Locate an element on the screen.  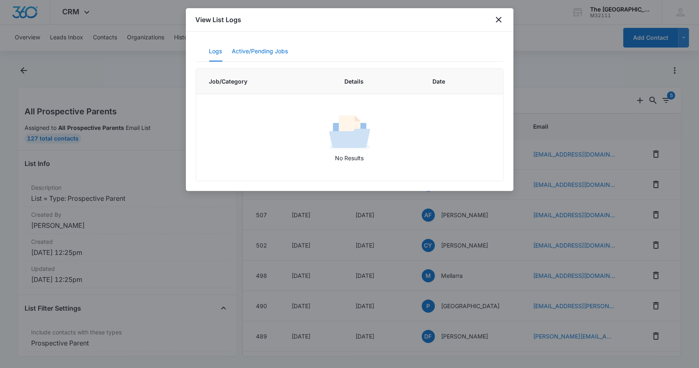
button: Active/Pending Jobs is located at coordinates (260, 52).